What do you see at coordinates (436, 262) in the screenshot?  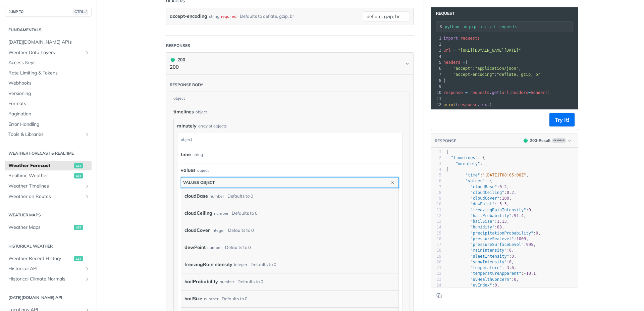 I see `div: 20` at bounding box center [436, 262].